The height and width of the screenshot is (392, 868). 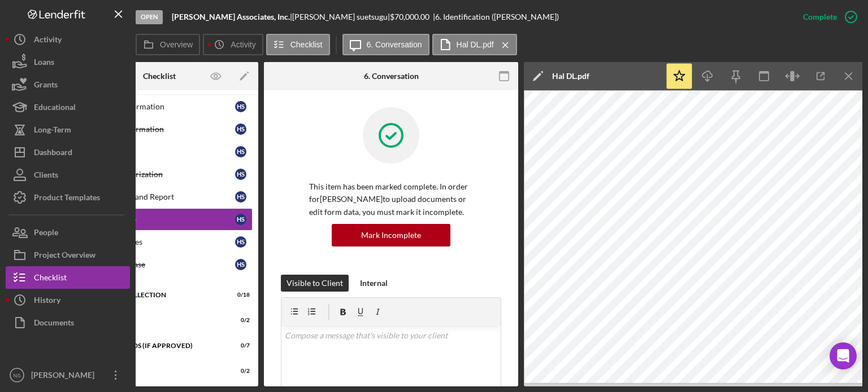 What do you see at coordinates (239, 295) in the screenshot?
I see `div: 0 / 18` at bounding box center [239, 295].